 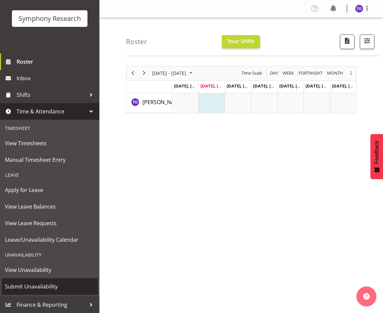 I want to click on span: View Leave Requests, so click(x=50, y=223).